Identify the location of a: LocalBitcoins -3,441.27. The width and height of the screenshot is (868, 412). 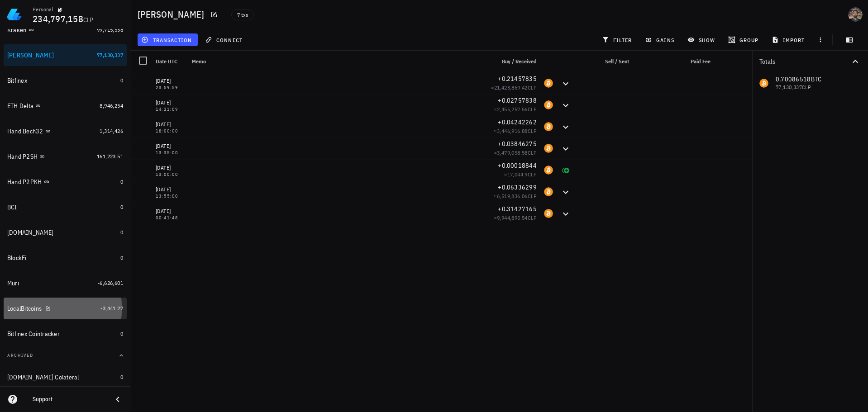
(65, 308).